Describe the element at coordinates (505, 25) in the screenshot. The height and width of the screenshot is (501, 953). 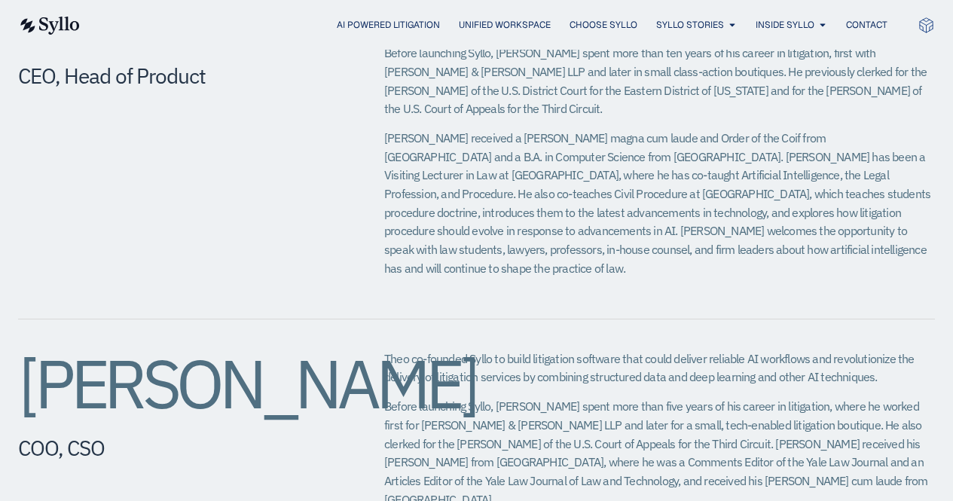
I see `span: Unified Workspace` at that location.